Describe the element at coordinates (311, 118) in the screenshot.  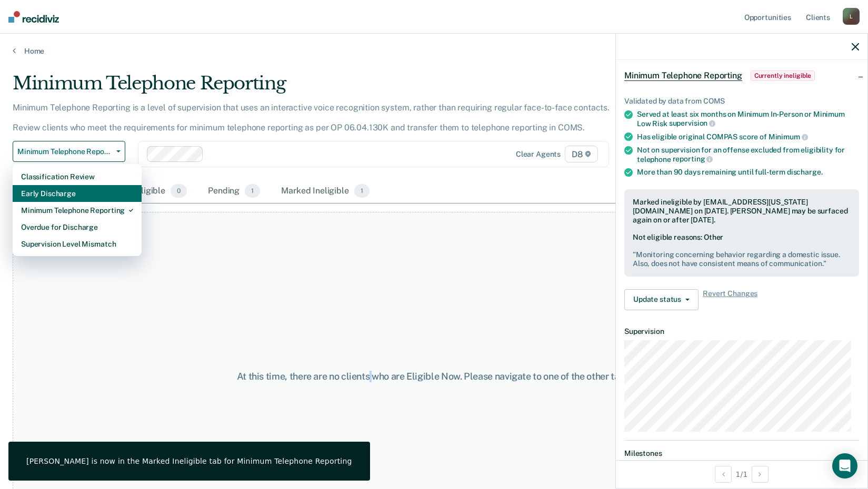
I see `p: Minimum Telephone Reporting is a level of supervision that uses an interactive voice recognition ...` at that location.